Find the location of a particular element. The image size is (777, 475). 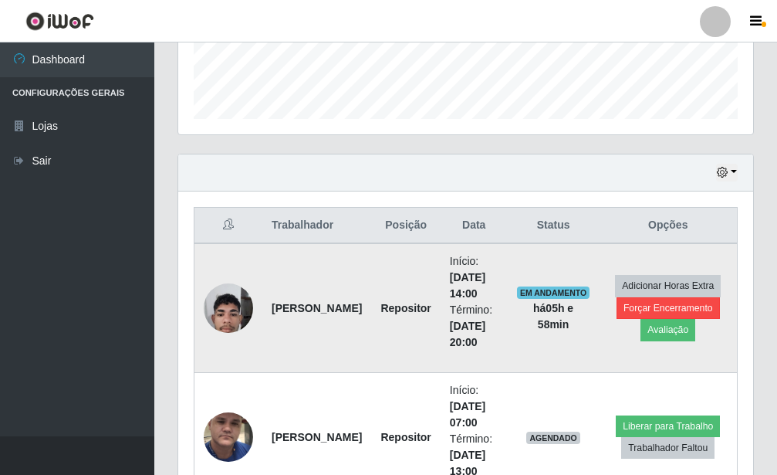

button: Trabalhador Faltou is located at coordinates (667, 448).